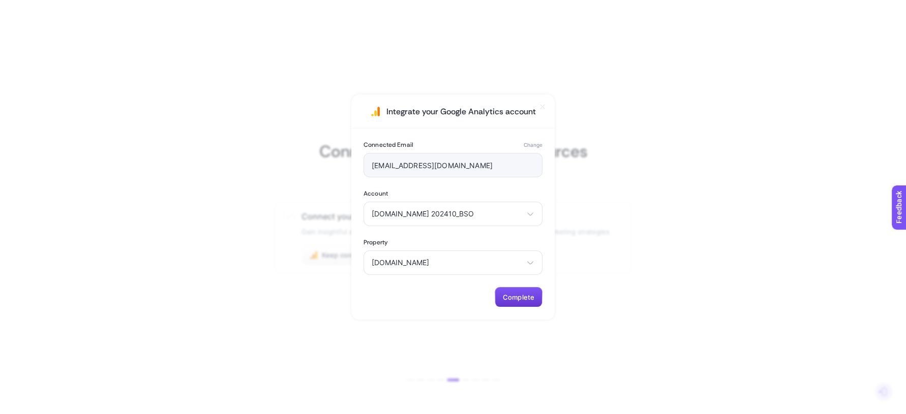 The width and height of the screenshot is (906, 414). Describe the element at coordinates (519, 297) in the screenshot. I see `button: Complete` at that location.